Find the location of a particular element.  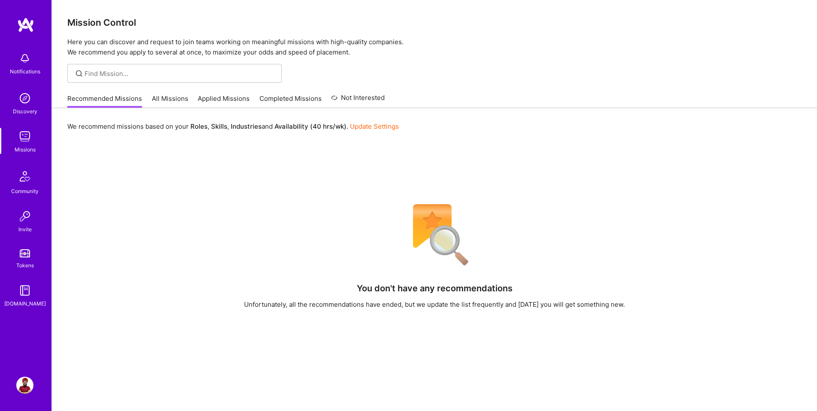

div: Discovery is located at coordinates (25, 111).